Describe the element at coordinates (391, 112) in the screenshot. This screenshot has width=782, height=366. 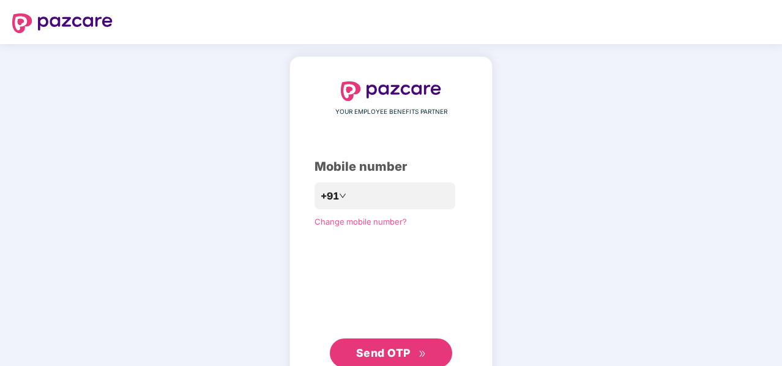
I see `span: YOUR EMPLOYEE BENEFITS PARTNER` at that location.